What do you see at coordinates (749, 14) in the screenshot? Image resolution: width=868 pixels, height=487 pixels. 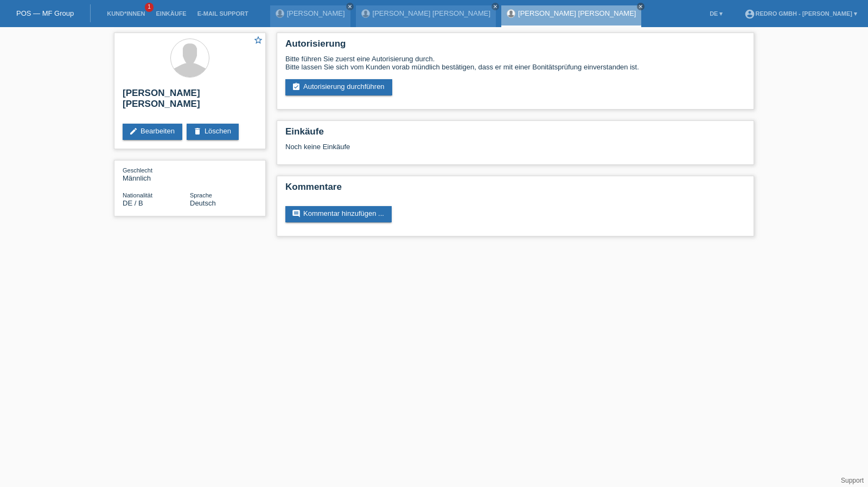 I see `i: account_circle` at bounding box center [749, 14].